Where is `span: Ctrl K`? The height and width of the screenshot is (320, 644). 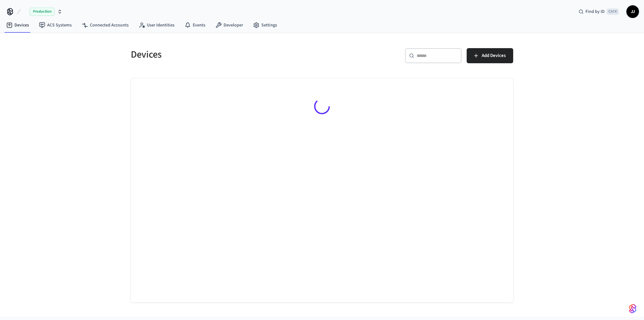
span: Ctrl K is located at coordinates (613, 12).